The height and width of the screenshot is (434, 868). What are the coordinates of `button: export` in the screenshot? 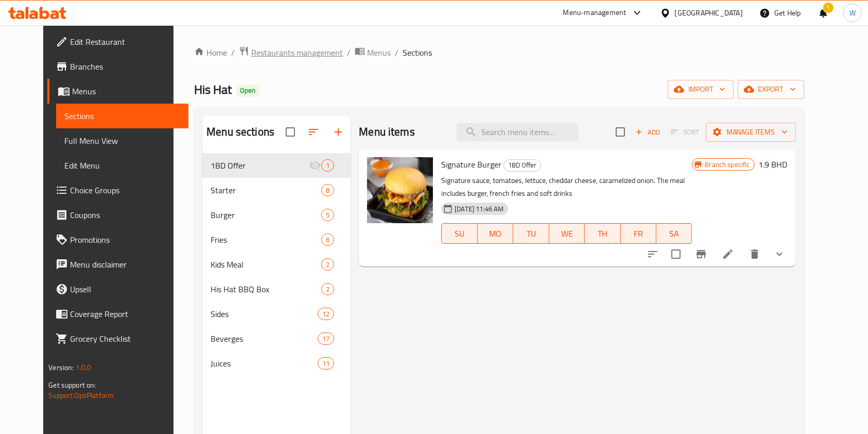 It's located at (771, 89).